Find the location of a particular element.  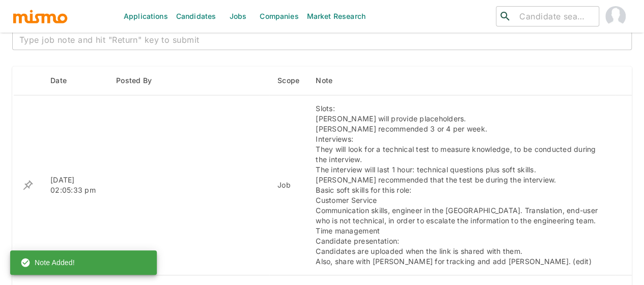

th: Date is located at coordinates (75, 81).